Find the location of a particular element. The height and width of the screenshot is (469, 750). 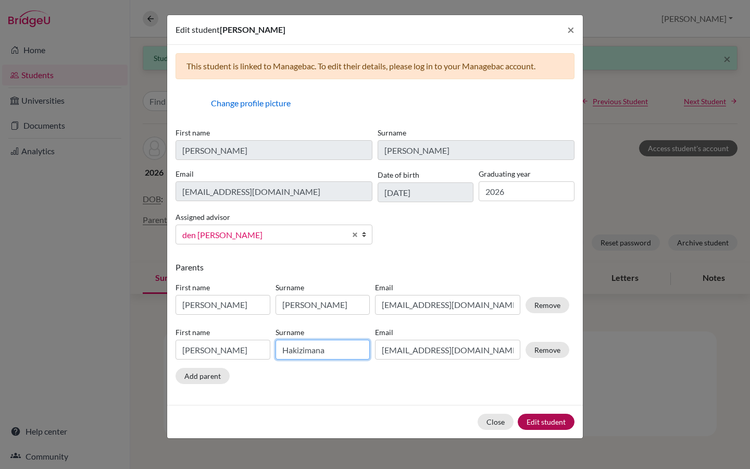

p: Parents is located at coordinates (375, 267).